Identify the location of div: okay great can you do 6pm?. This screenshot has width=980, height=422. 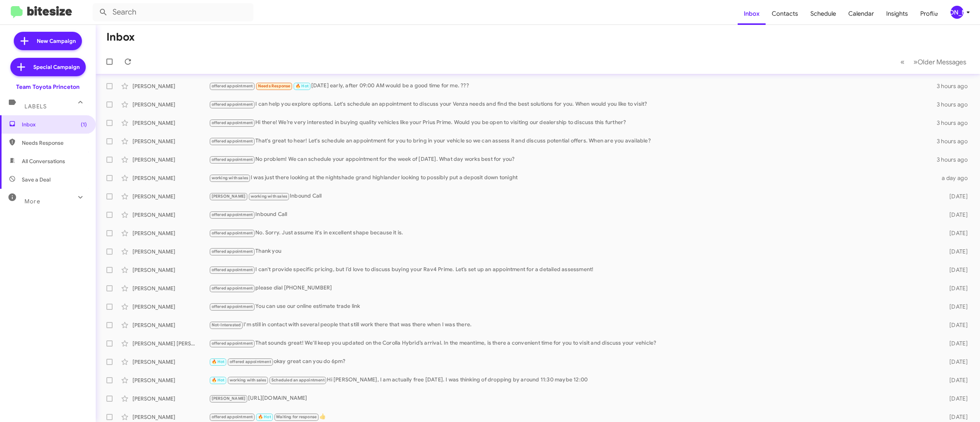
(572, 361).